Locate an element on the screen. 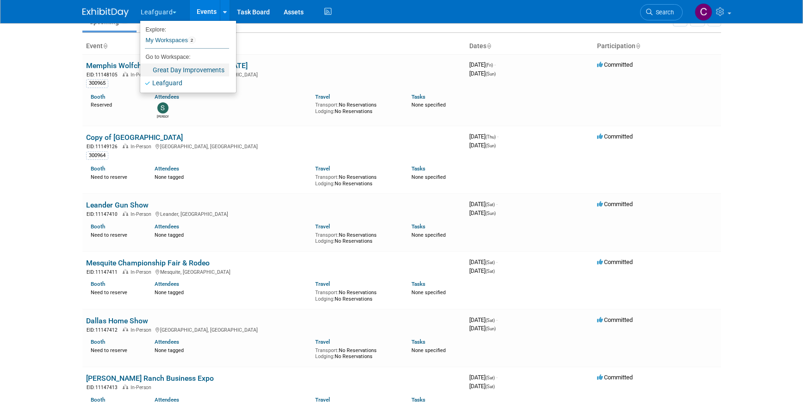 This screenshot has width=803, height=403. a: Sort by Participation Type is located at coordinates (638, 46).